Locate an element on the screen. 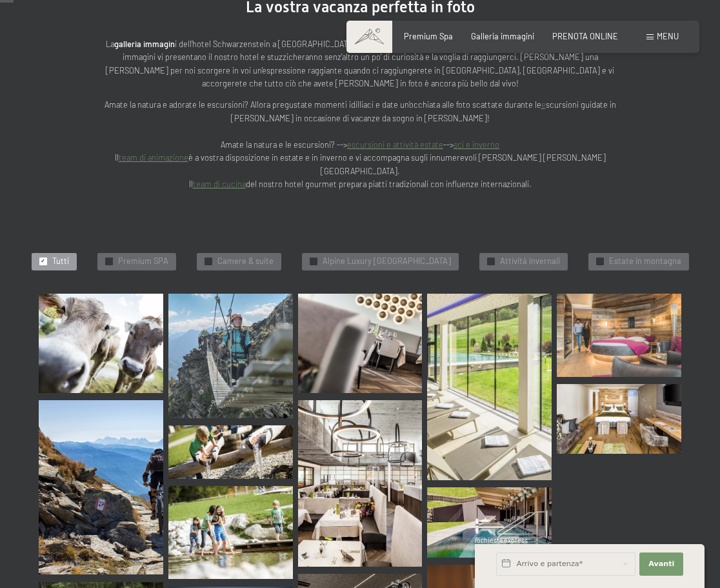  strong: galleria immagin is located at coordinates (145, 44).